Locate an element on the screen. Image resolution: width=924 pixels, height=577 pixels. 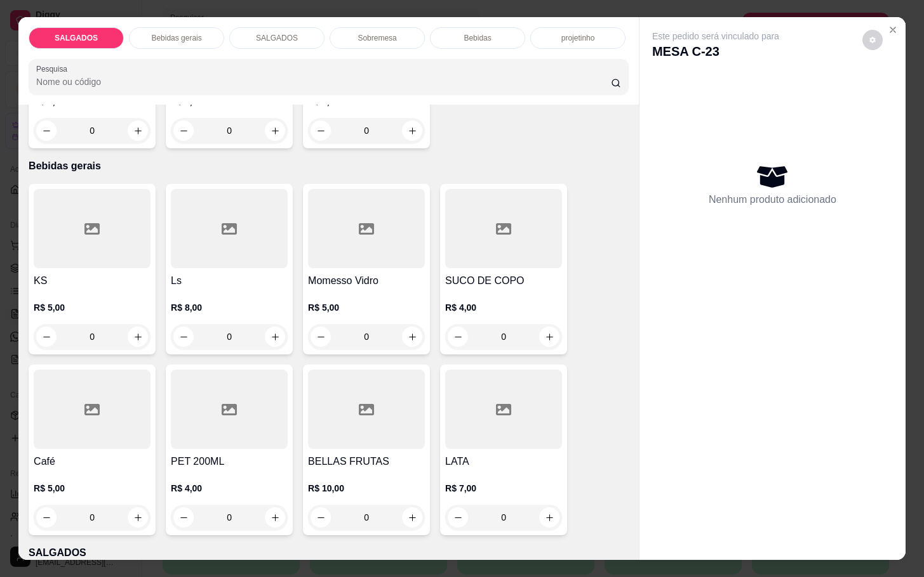
p: Sobremesa is located at coordinates (377, 38).